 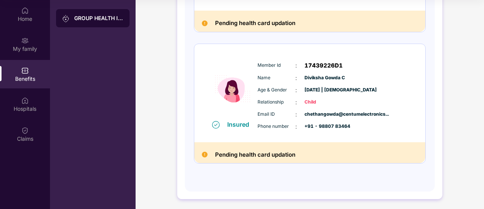 I want to click on span: Member Id, so click(x=276, y=65).